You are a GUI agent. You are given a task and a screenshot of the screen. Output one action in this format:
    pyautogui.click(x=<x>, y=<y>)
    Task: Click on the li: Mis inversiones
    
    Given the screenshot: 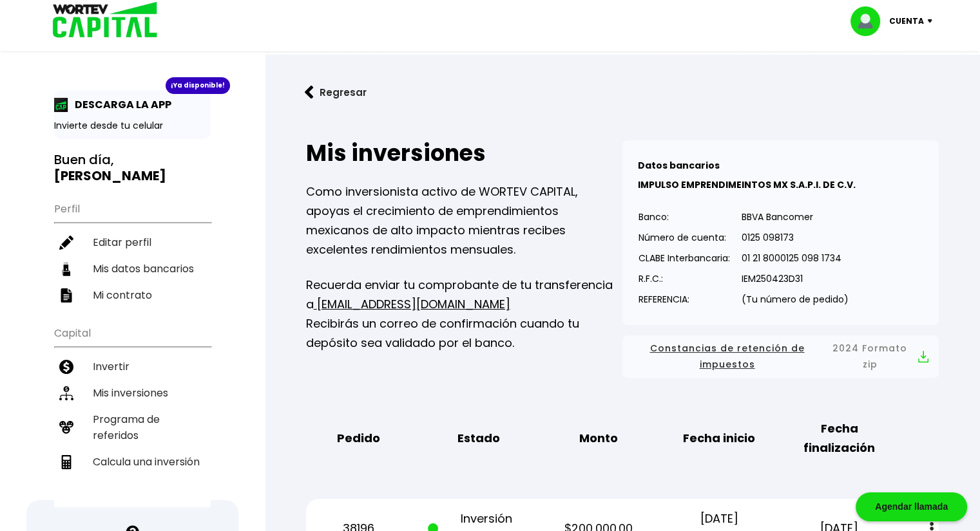 What is the action you would take?
    pyautogui.click(x=132, y=392)
    